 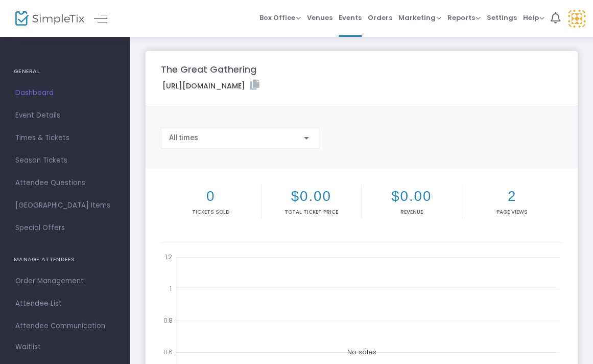 What do you see at coordinates (513, 211) in the screenshot?
I see `p: Page Views` at bounding box center [513, 211].